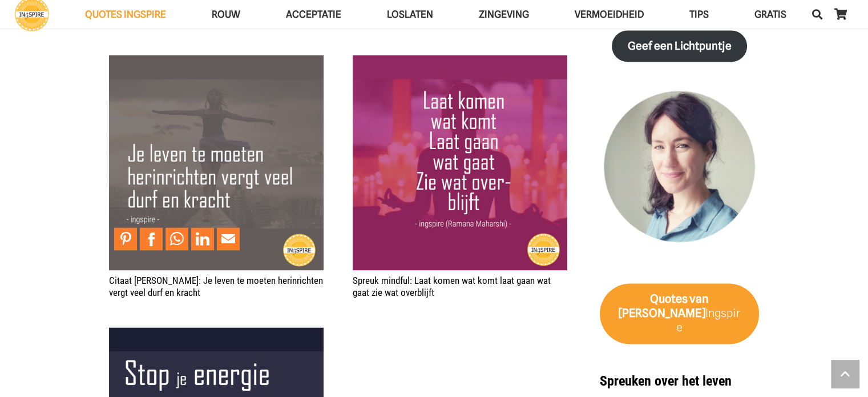 The image size is (868, 397). What do you see at coordinates (679, 46) in the screenshot?
I see `a: Geef een Lichtpuntje` at bounding box center [679, 46].